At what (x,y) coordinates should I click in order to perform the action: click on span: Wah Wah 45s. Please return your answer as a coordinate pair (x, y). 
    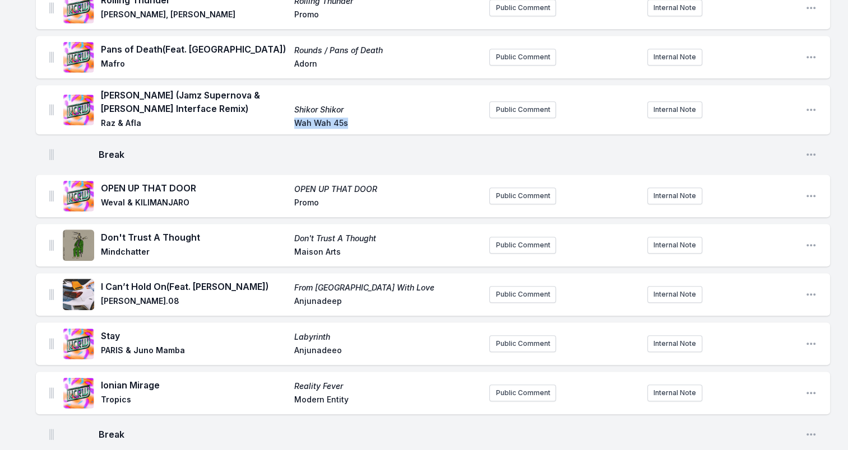
    Looking at the image, I should click on (387, 124).